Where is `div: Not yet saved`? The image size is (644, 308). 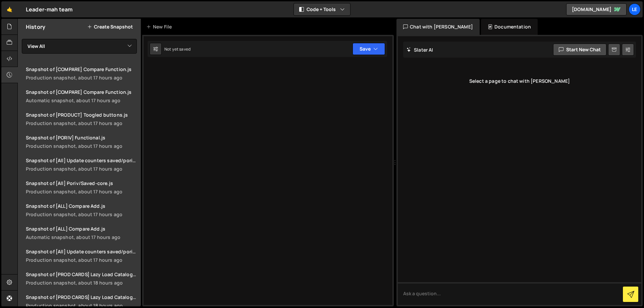
div: Not yet saved is located at coordinates (178, 49).